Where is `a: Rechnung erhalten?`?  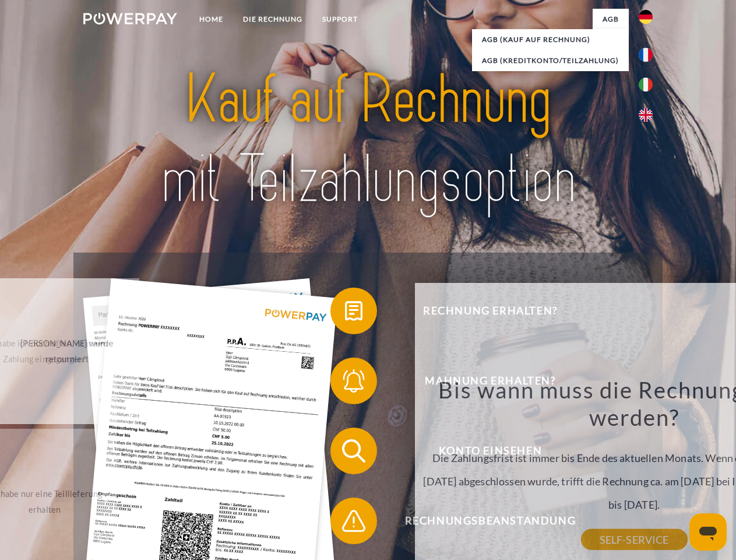
a: Rechnung erhalten? is located at coordinates (482, 311).